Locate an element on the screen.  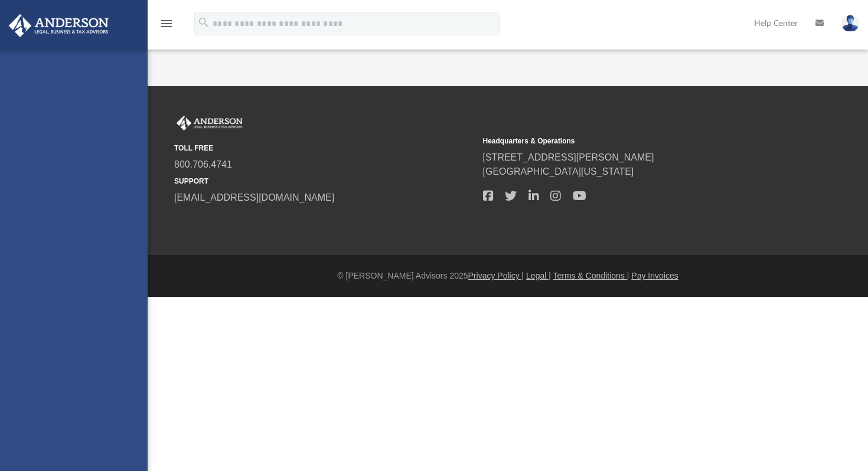
a: Privacy Policy | is located at coordinates (496, 276).